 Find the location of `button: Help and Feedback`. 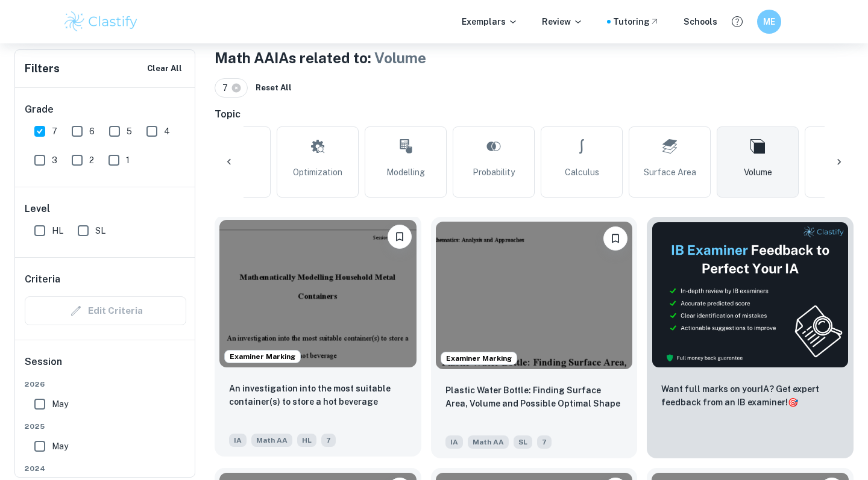

button: Help and Feedback is located at coordinates (737, 22).